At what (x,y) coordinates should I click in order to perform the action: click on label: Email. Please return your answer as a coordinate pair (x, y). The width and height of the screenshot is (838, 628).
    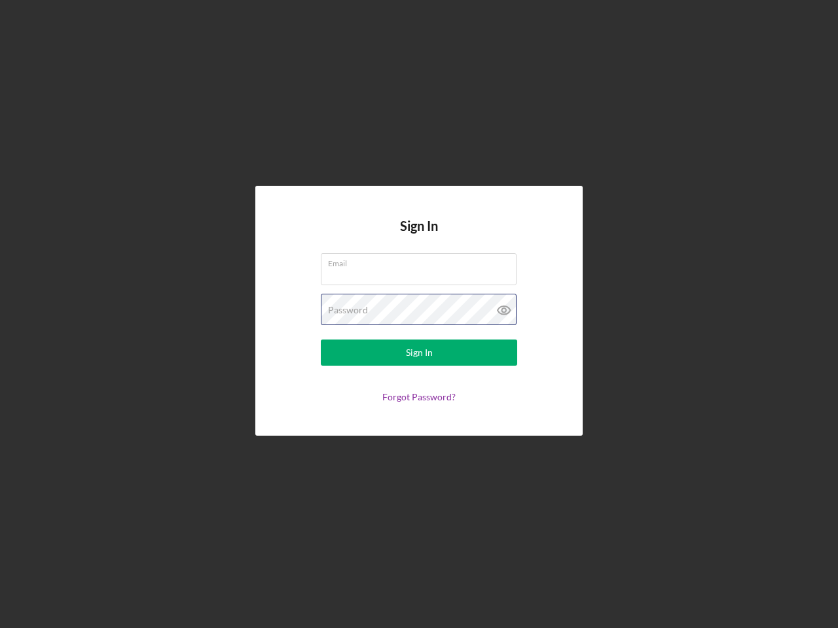
    Looking at the image, I should click on (422, 261).